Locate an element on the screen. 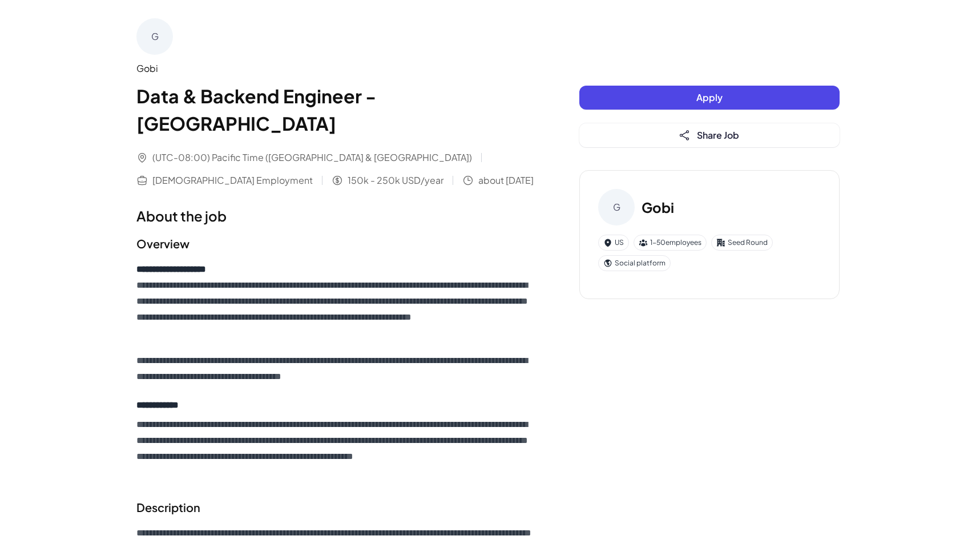 This screenshot has width=976, height=560. div: 1-50 employees is located at coordinates (670, 242).